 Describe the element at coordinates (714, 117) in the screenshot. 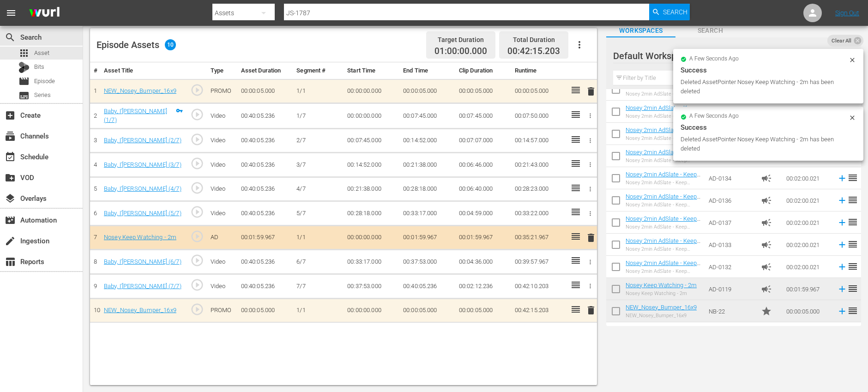

I see `span: a few seconds ago` at that location.